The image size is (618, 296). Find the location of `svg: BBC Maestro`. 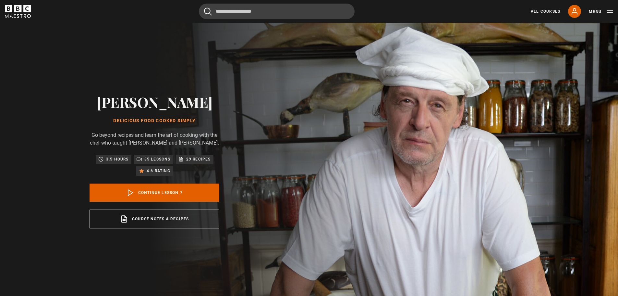

svg: BBC Maestro is located at coordinates (18, 11).